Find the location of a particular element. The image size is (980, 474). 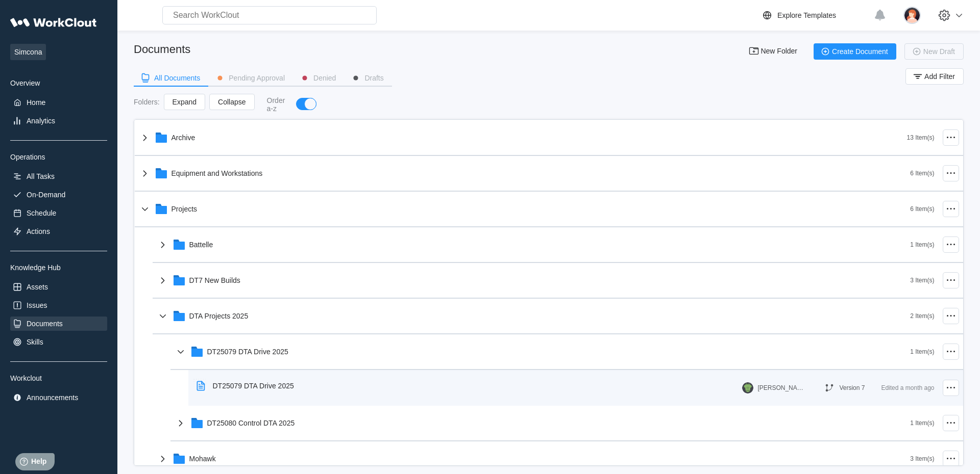

a: Documents is located at coordinates (59, 324).